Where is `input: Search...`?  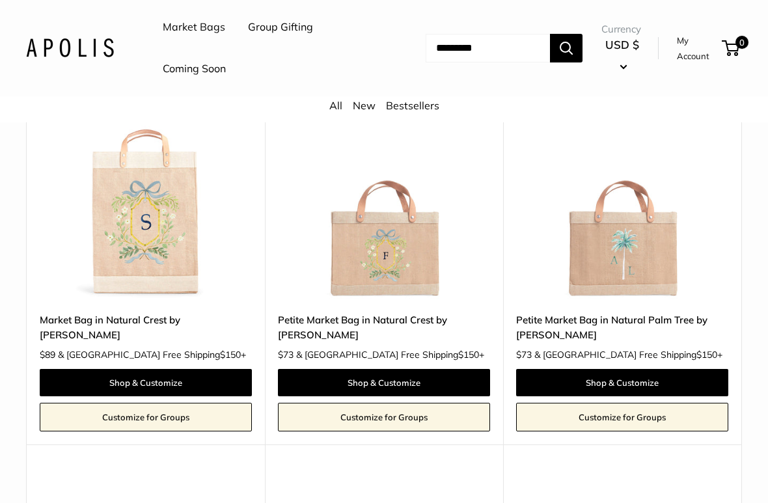 input: Search... is located at coordinates (488, 48).